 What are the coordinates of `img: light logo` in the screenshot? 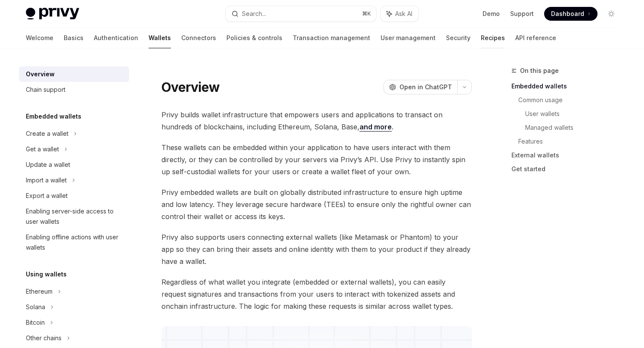 It's located at (53, 14).